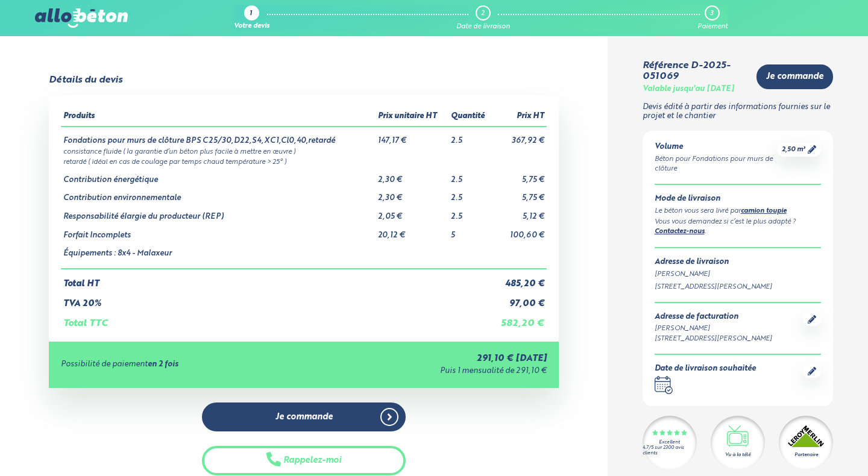 The width and height of the screenshot is (868, 476). I want to click on div: 2, so click(483, 13).